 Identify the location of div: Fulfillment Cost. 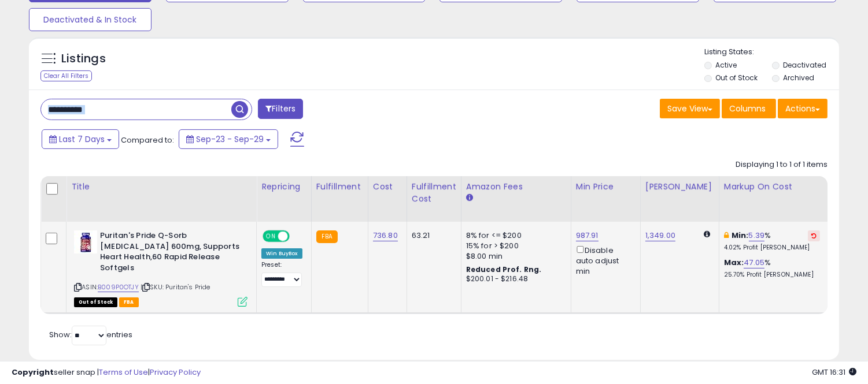
(434, 193).